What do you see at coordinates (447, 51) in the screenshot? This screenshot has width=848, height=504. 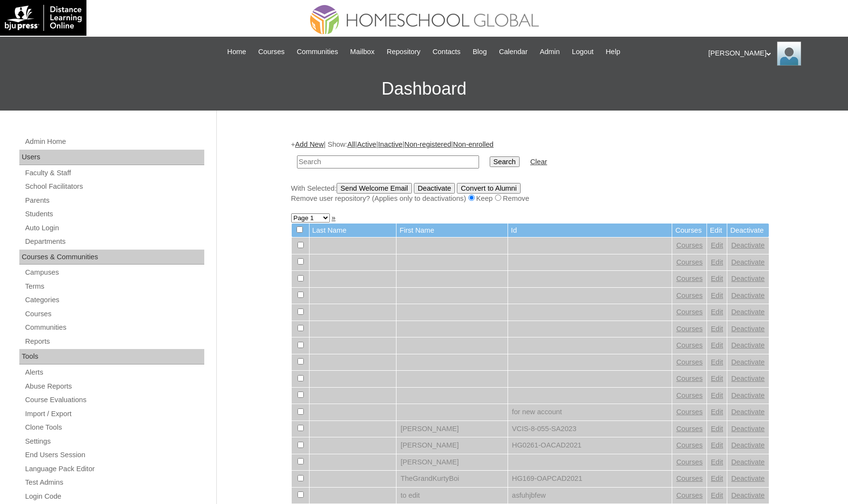 I see `a: Contacts` at bounding box center [447, 51].